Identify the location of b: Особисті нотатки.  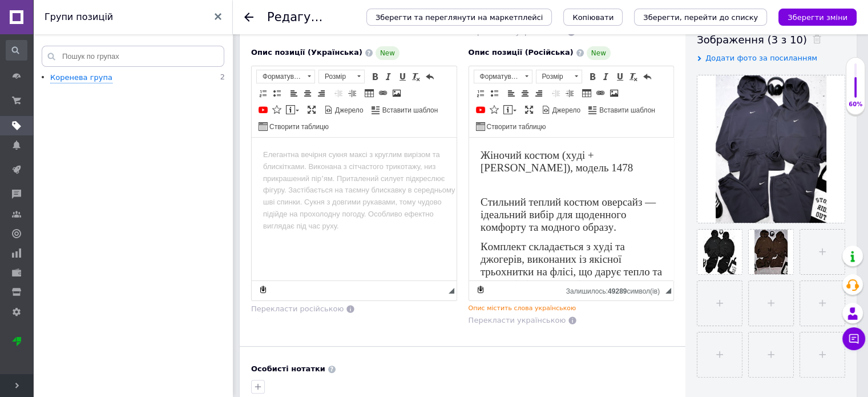
(289, 369).